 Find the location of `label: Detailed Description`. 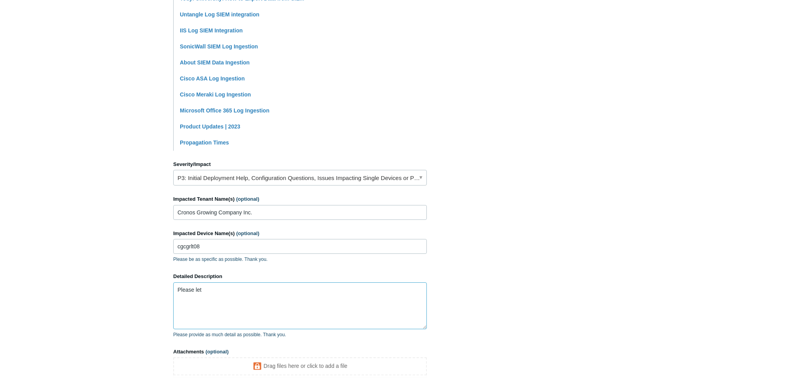

label: Detailed Description is located at coordinates (300, 276).